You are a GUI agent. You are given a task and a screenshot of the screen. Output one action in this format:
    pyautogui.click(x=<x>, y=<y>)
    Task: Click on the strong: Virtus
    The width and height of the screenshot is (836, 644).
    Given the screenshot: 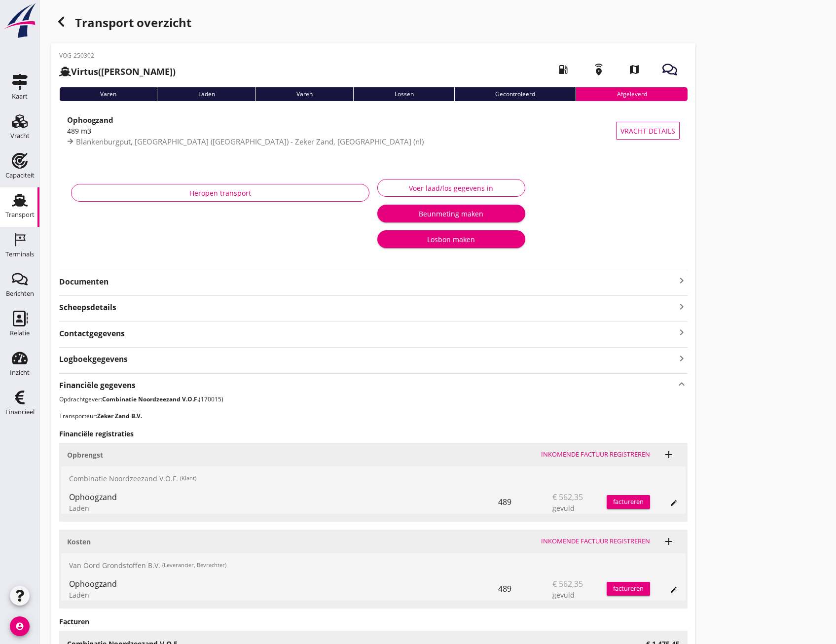 What is the action you would take?
    pyautogui.click(x=84, y=72)
    